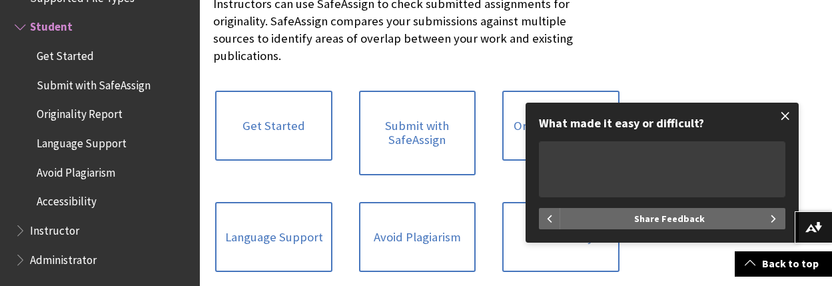 This screenshot has width=832, height=286. Describe the element at coordinates (65, 53) in the screenshot. I see `span: Get Started` at that location.